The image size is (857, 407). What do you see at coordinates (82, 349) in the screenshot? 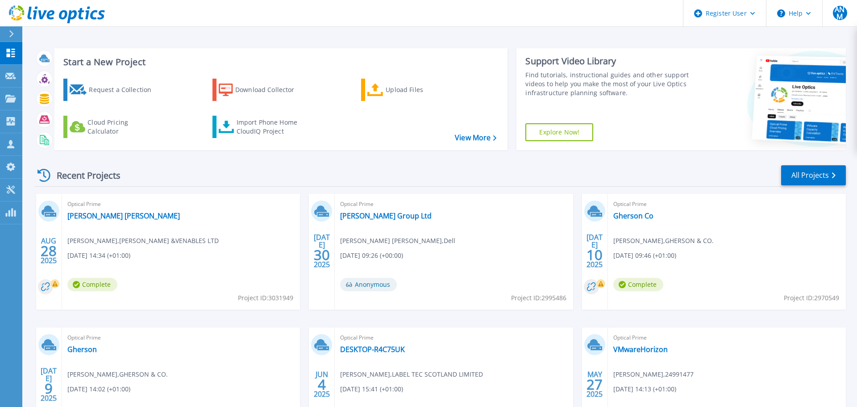
I see `a: Gherson` at bounding box center [82, 349].